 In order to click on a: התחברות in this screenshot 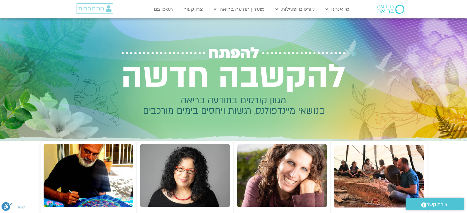, I will do `click(95, 9)`.